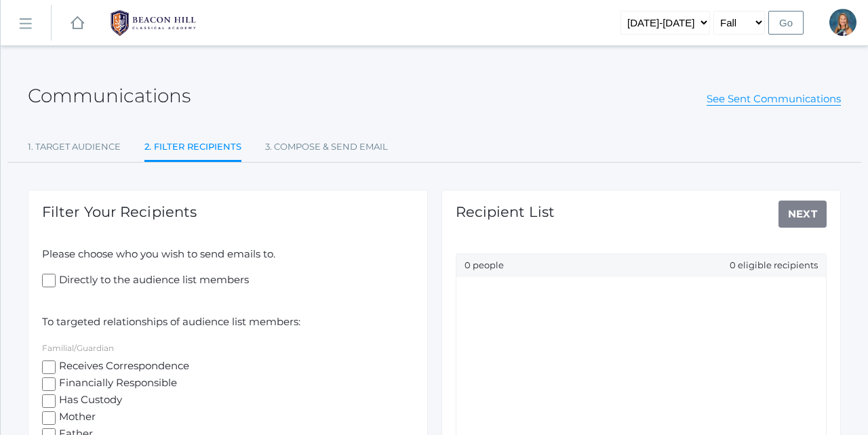 The width and height of the screenshot is (868, 435). What do you see at coordinates (774, 99) in the screenshot?
I see `a: See Sent Communications` at bounding box center [774, 99].